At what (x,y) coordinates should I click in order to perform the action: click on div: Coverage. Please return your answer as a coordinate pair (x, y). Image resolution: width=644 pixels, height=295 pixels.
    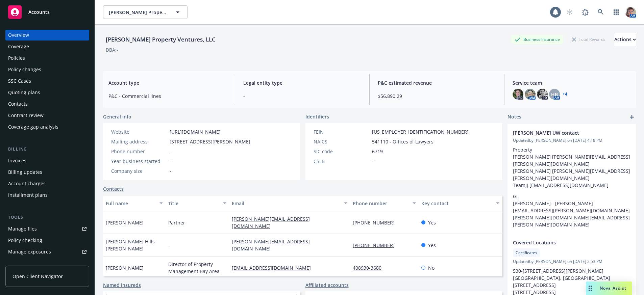
    Looking at the image, I should click on (19, 46).